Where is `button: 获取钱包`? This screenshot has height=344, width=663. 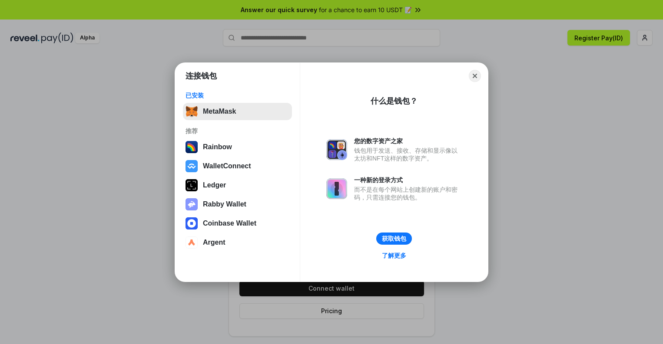 button: 获取钱包 is located at coordinates (394, 239).